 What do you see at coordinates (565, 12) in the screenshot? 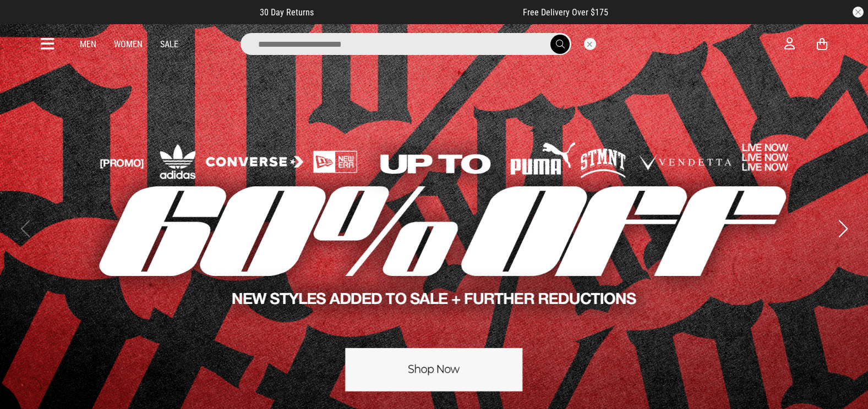
I see `span: Free Delivery Over $175` at bounding box center [565, 12].